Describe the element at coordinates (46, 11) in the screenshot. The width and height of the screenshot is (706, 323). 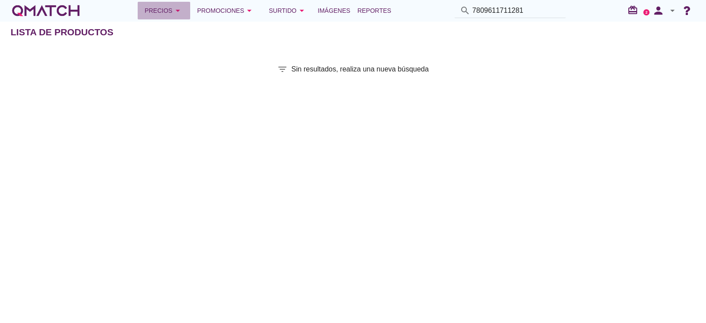
I see `a: white-qmatch-logo` at that location.